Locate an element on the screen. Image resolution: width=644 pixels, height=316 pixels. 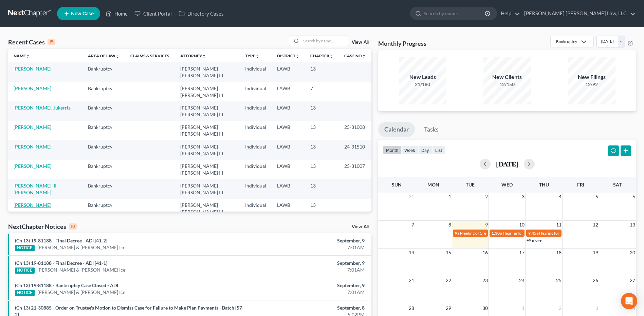
span: Mon is located at coordinates (433, 185).